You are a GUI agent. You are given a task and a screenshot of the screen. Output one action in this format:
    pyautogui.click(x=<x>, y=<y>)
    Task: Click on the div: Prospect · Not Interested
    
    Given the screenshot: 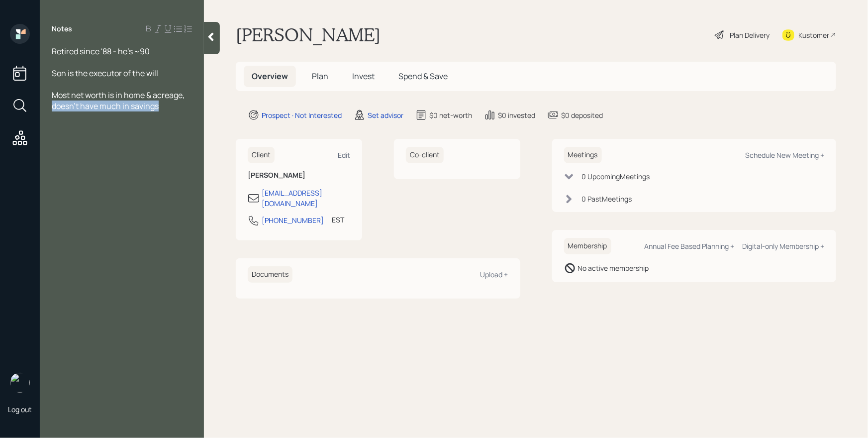 What is the action you would take?
    pyautogui.click(x=301, y=115)
    